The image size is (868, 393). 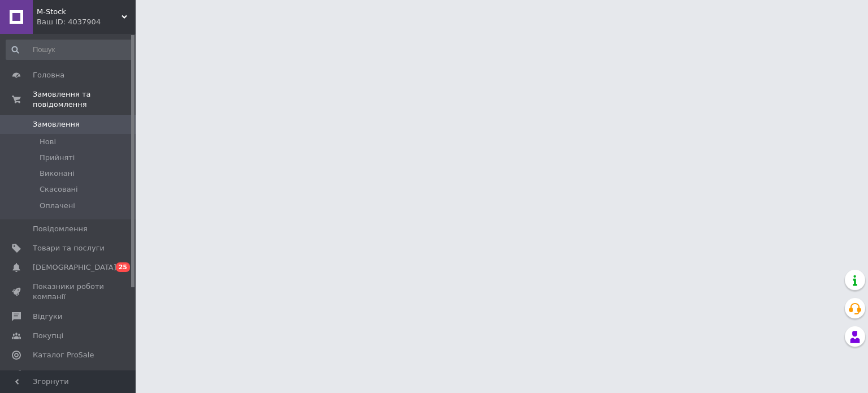 I want to click on span: M-Stock, so click(x=79, y=12).